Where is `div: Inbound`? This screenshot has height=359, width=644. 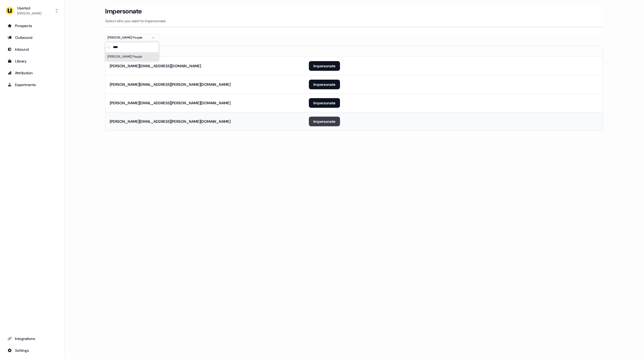 div: Inbound is located at coordinates (32, 49).